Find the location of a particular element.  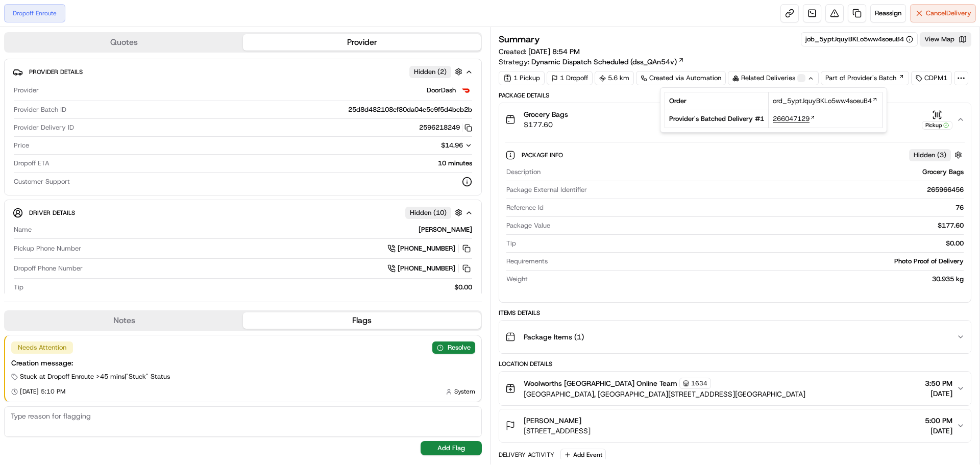

div: 265966456 is located at coordinates (777, 190).